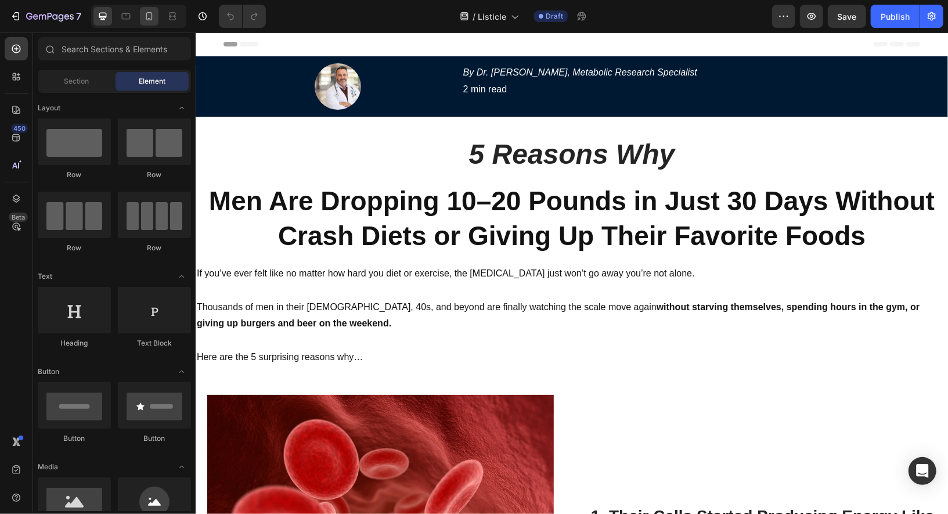  What do you see at coordinates (895, 16) in the screenshot?
I see `button: Publish` at bounding box center [895, 16].